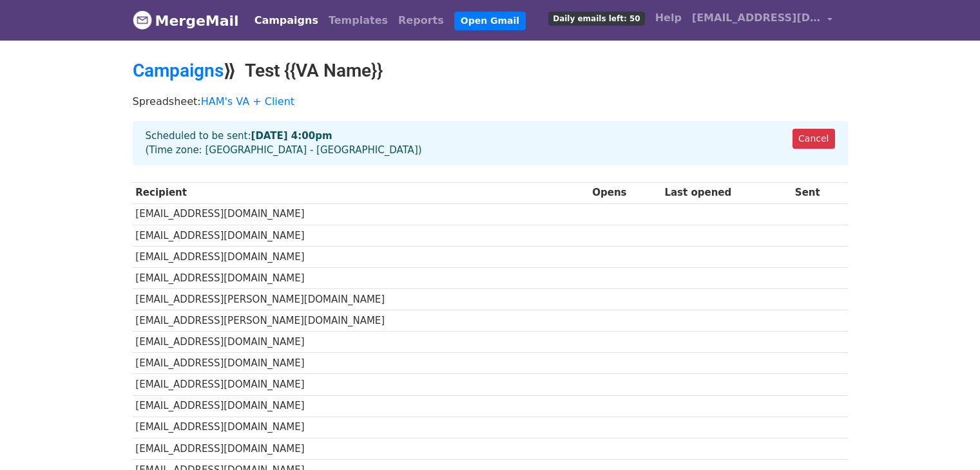 This screenshot has height=470, width=980. What do you see at coordinates (142, 20) in the screenshot?
I see `img: MergeMail logo` at bounding box center [142, 20].